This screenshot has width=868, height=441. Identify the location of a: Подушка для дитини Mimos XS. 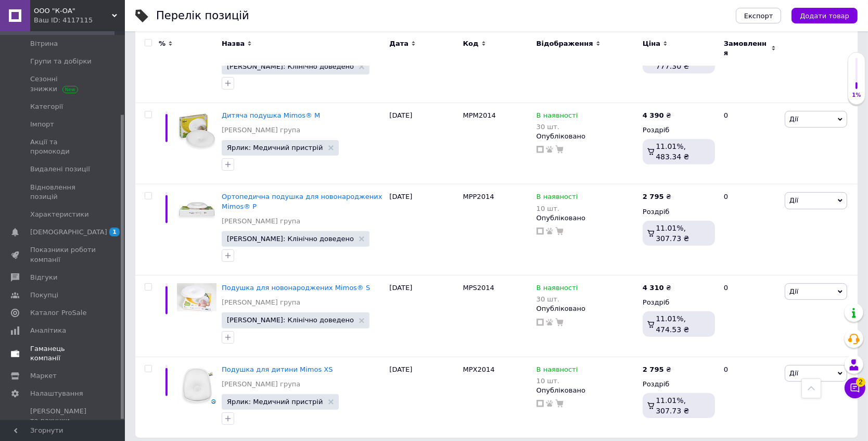
(277, 369).